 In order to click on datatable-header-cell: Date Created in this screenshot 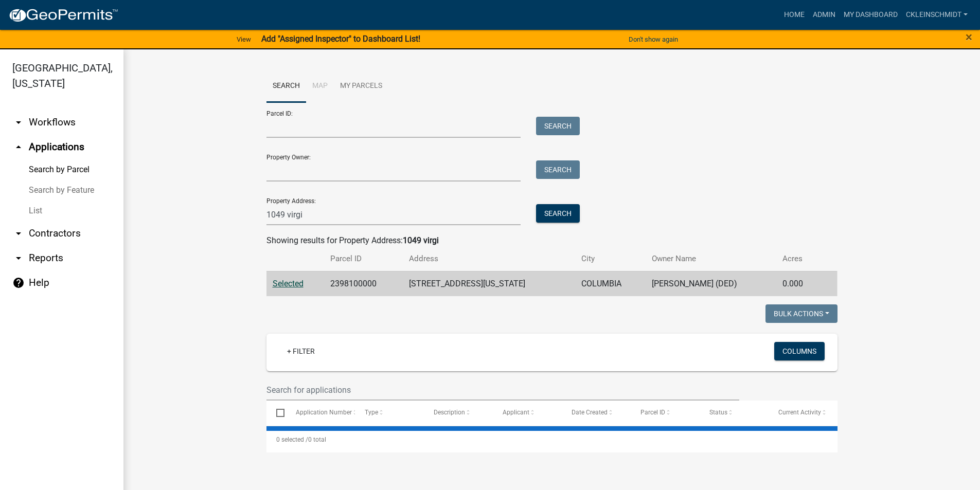, I will do `click(596, 413)`.